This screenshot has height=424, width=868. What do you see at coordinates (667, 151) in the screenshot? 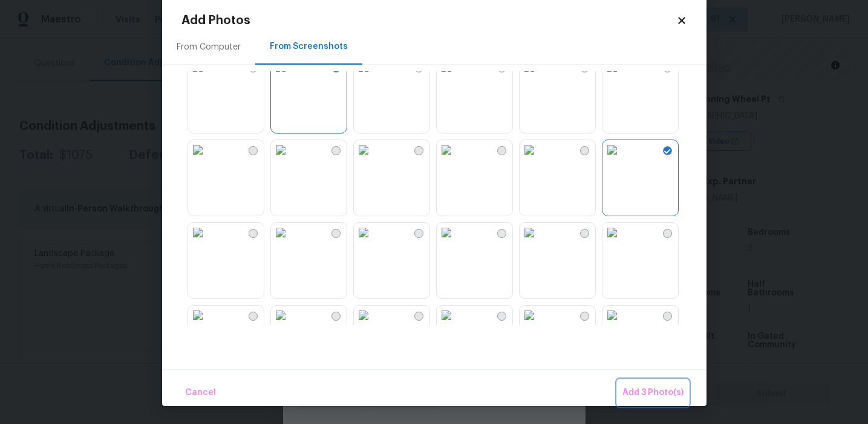
I see `img: Screenshot Selected Check Icon` at bounding box center [667, 151].